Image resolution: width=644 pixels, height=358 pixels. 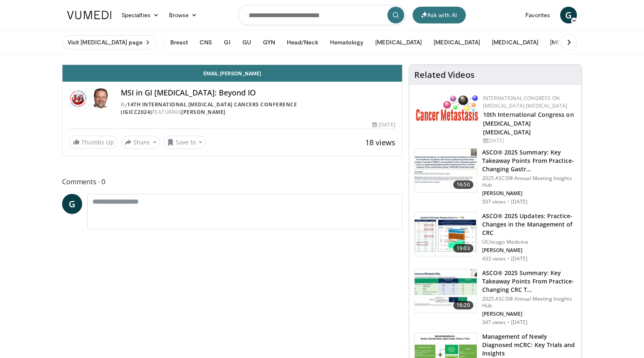 I want to click on p: 433 views, so click(x=494, y=259).